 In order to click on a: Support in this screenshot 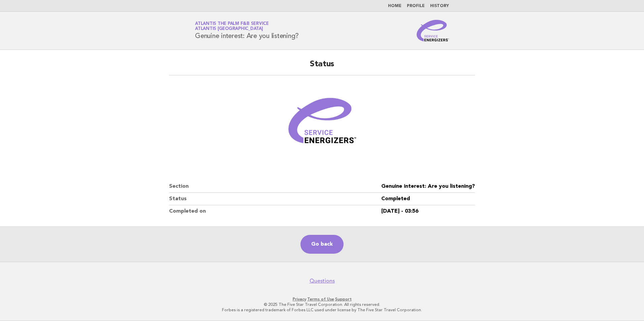, I will do `click(343, 299)`.